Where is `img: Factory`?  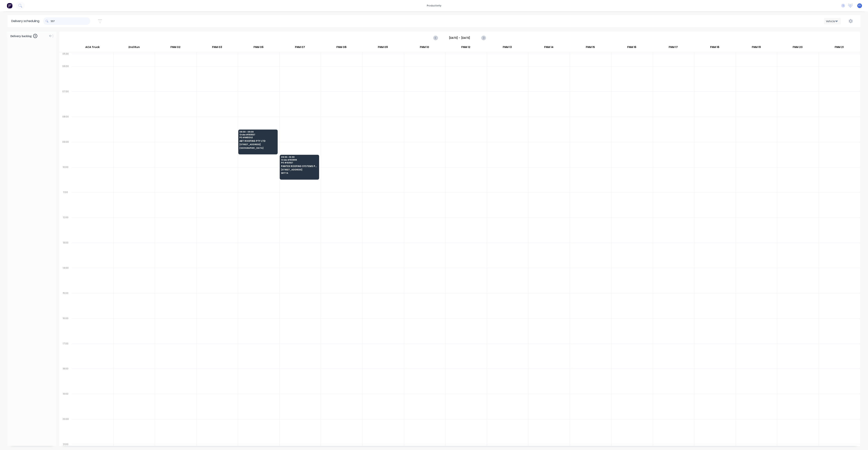 img: Factory is located at coordinates (10, 6).